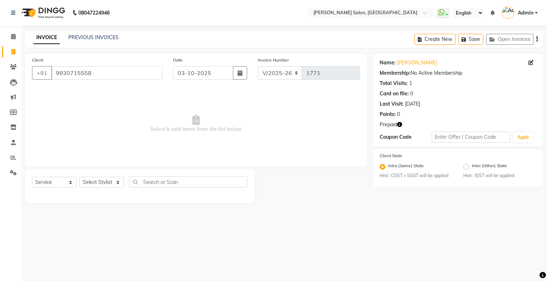 The image size is (547, 281). Describe the element at coordinates (499, 176) in the screenshot. I see `small: Hint : IGST will be applied` at that location.